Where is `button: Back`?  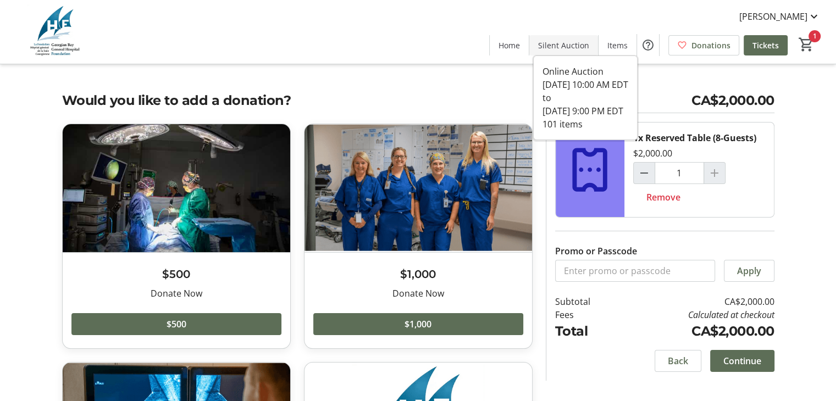 button: Back is located at coordinates (678, 361).